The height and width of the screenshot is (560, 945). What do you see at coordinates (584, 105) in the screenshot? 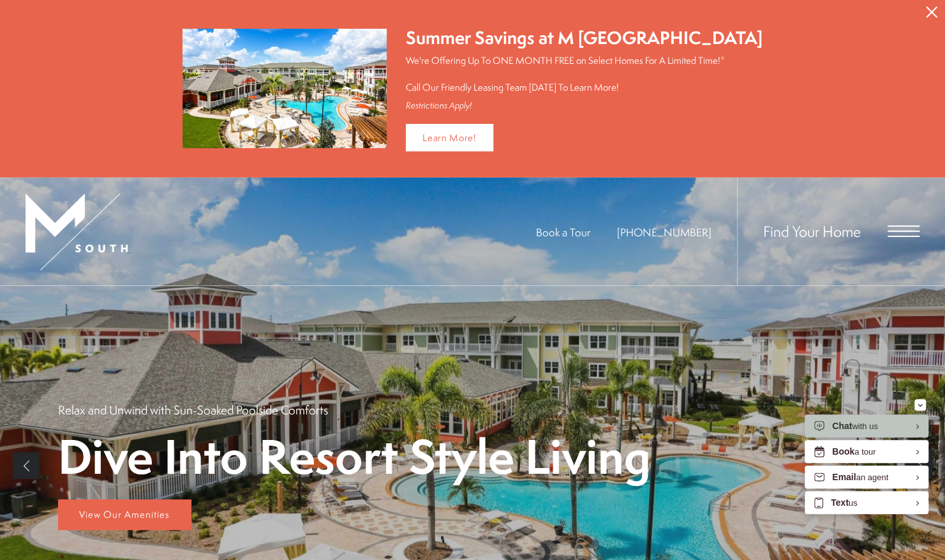
I see `div: Restrictions Apply!` at bounding box center [584, 105].